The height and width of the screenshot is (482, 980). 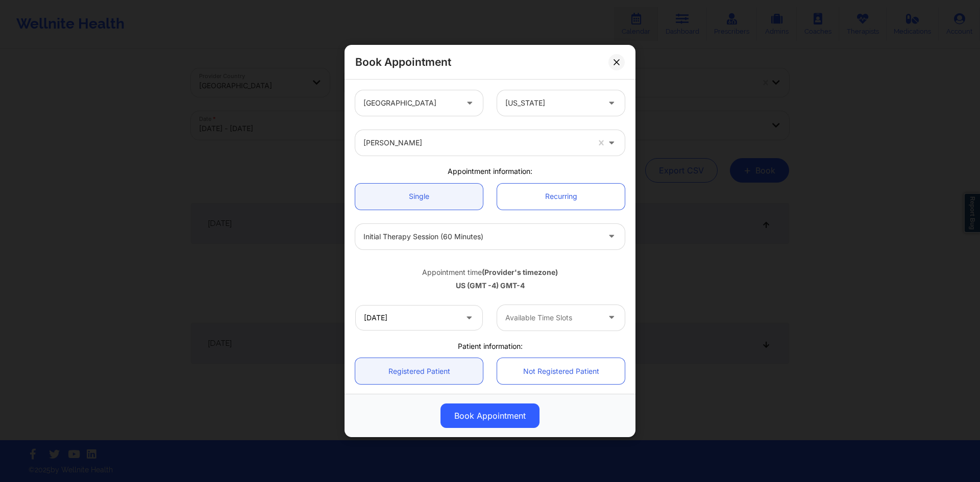 I want to click on button: Book Appointment, so click(x=490, y=416).